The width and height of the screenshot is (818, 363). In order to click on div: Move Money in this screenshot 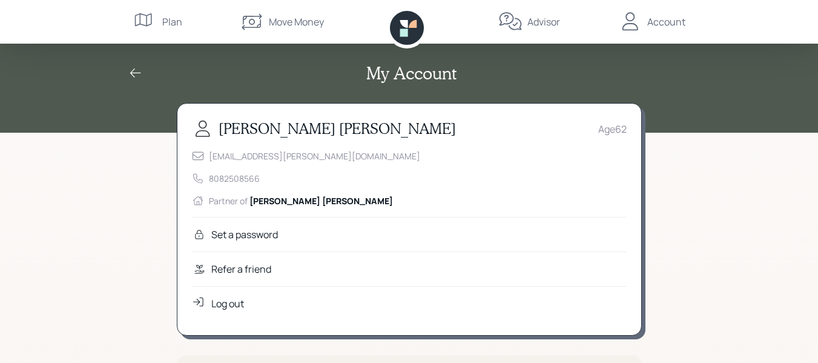, I will do `click(296, 22)`.